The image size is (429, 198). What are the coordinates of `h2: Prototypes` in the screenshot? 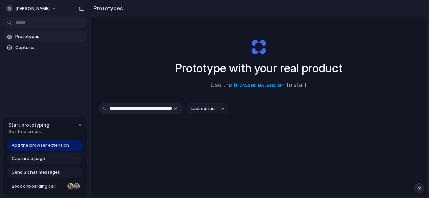 It's located at (107, 8).